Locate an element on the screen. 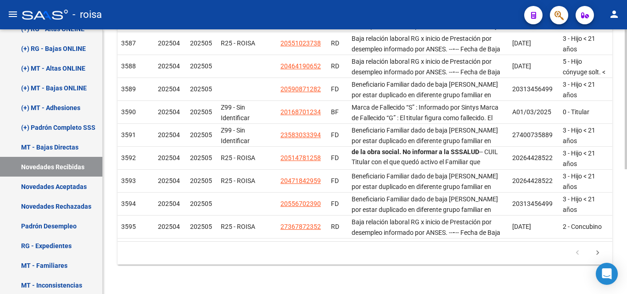 The width and height of the screenshot is (627, 294). a: go to previous page is located at coordinates (578, 253).